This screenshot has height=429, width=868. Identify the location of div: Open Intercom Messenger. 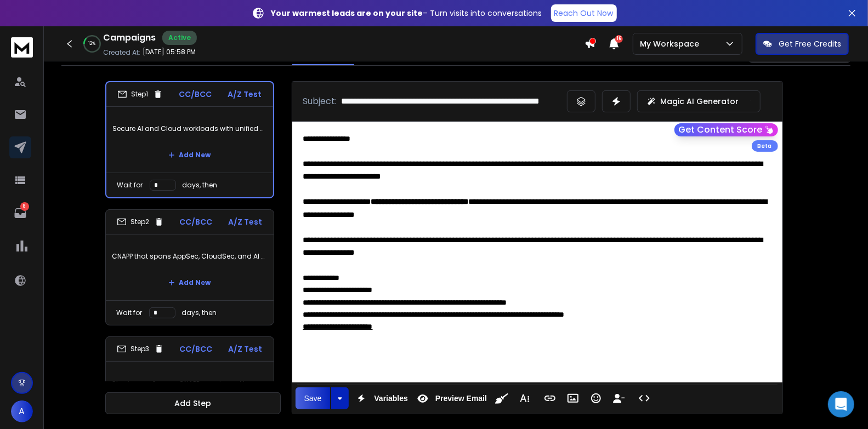
(842, 405).